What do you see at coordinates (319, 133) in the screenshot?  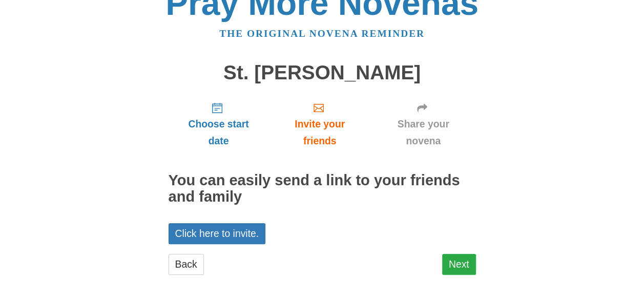 I see `span: Invite your friends` at bounding box center [319, 133].